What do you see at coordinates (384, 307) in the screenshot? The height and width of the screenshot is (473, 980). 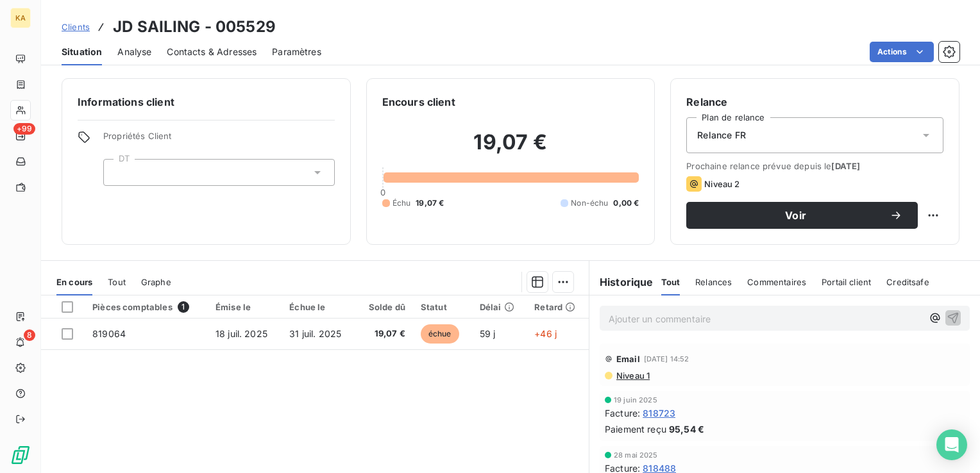 I see `div: Solde dû` at bounding box center [384, 307].